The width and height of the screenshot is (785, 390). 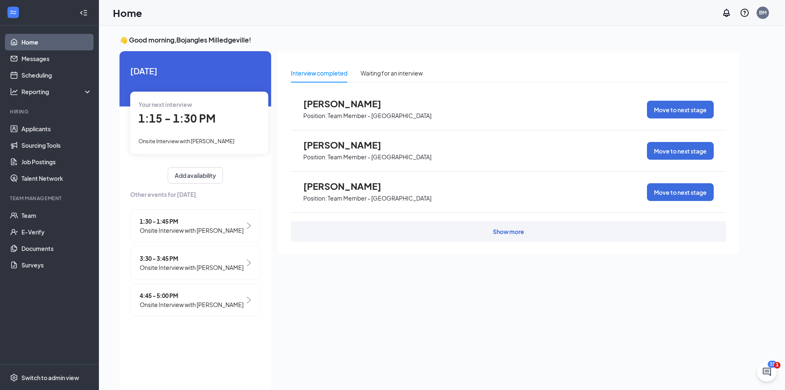 I want to click on button: Add availability, so click(x=195, y=175).